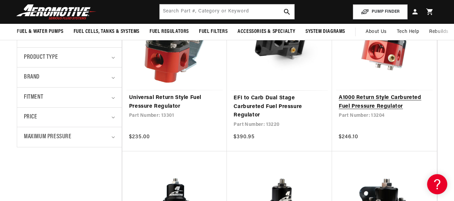  Describe the element at coordinates (325, 32) in the screenshot. I see `summary: System Diagrams` at that location.